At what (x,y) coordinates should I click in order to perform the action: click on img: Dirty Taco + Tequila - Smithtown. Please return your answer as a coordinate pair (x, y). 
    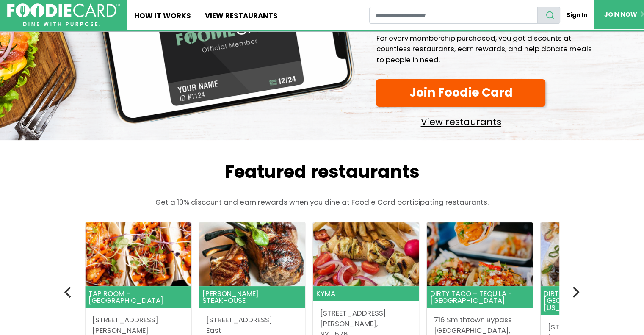
    Looking at the image, I should click on (480, 254).